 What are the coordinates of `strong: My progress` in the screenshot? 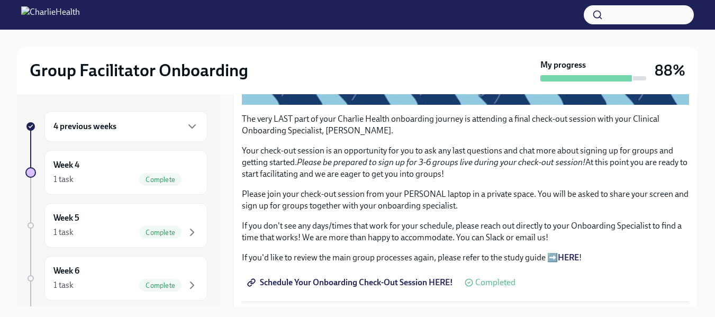 It's located at (563, 65).